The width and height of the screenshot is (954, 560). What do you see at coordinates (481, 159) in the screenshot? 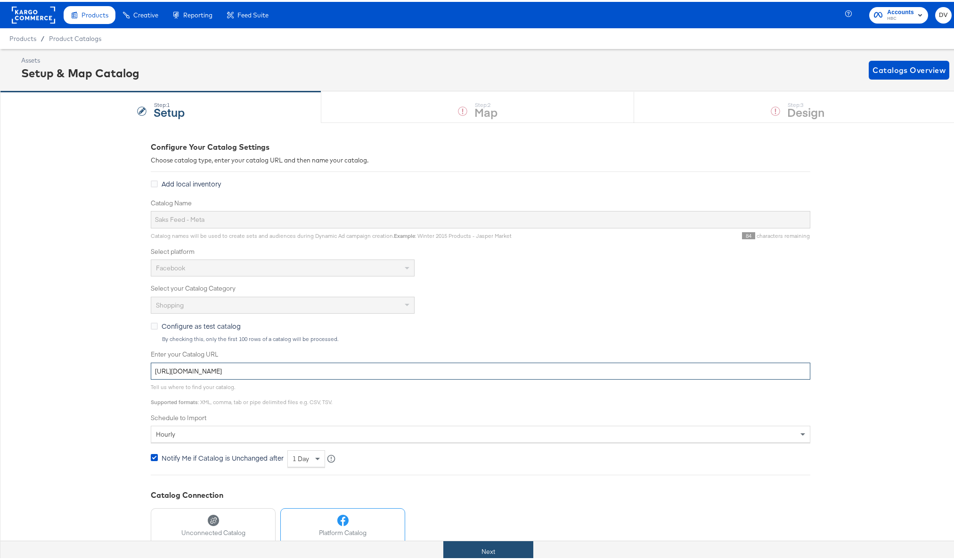
I see `div: Choose catalog type, enter your catalog URL and then name your catalog.` at bounding box center [481, 159].